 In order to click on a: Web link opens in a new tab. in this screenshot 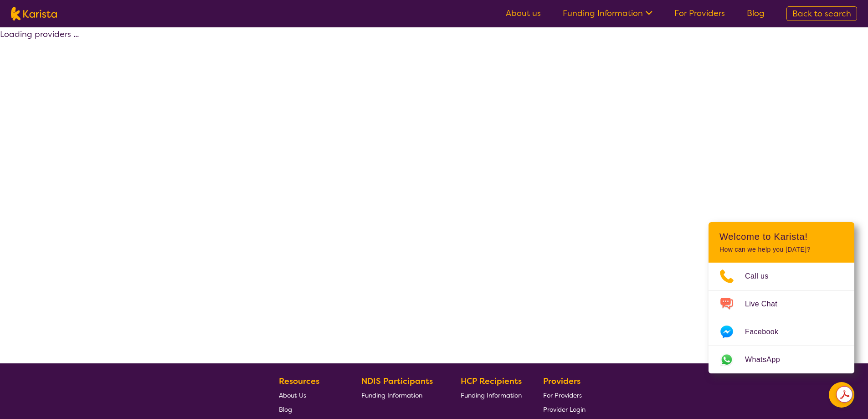, I will do `click(781, 359)`.